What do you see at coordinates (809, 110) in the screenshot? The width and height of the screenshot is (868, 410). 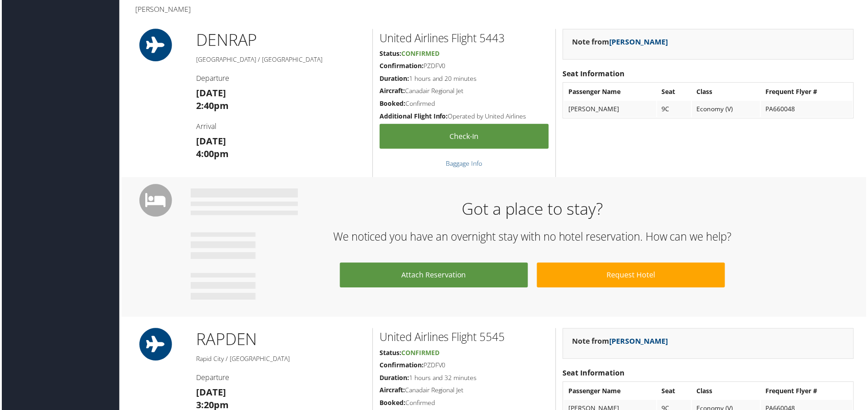 I see `td: PA660048` at bounding box center [809, 110].